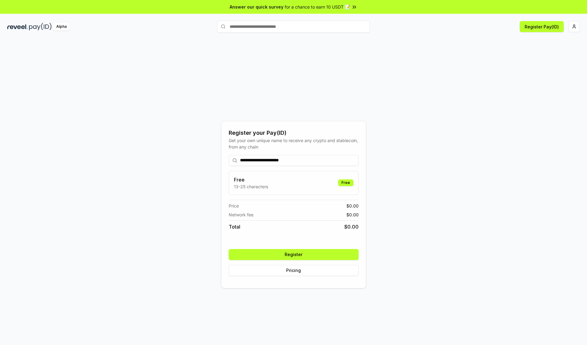  Describe the element at coordinates (251, 187) in the screenshot. I see `p: 13-25 characters` at that location.